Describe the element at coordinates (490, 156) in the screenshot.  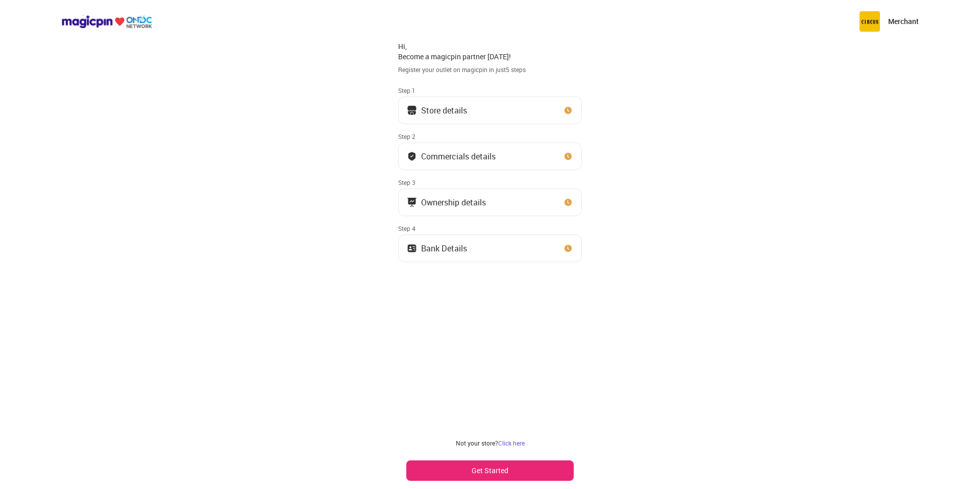
I see `button: Commercials details` at that location.